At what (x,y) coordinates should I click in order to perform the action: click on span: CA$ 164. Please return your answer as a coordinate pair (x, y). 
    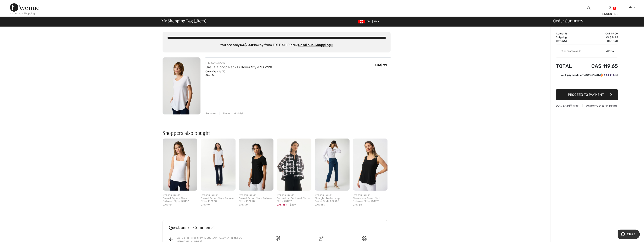
    Looking at the image, I should click on (282, 205).